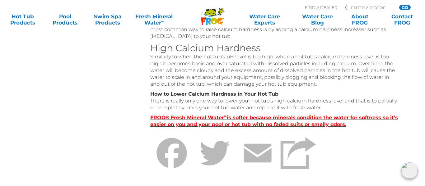 The height and width of the screenshot is (186, 425). Describe the element at coordinates (274, 121) in the screenshot. I see `strong: FROG® Fresh Mineral Water is softer because minerals condition the water for softness so it’s eas...` at that location.